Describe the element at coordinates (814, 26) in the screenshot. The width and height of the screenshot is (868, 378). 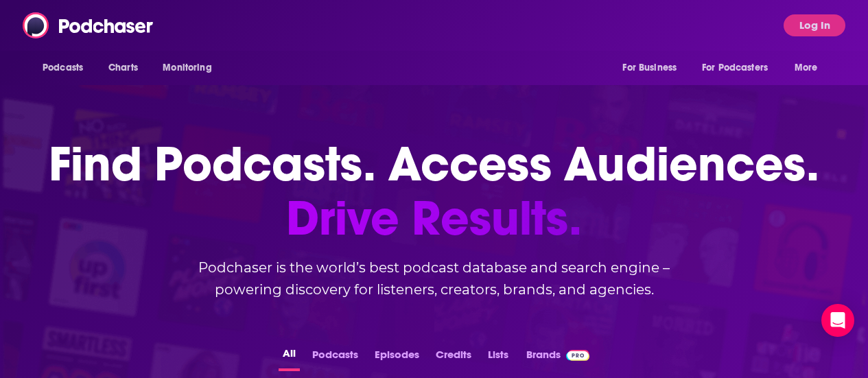
I see `button: Log In` at that location.